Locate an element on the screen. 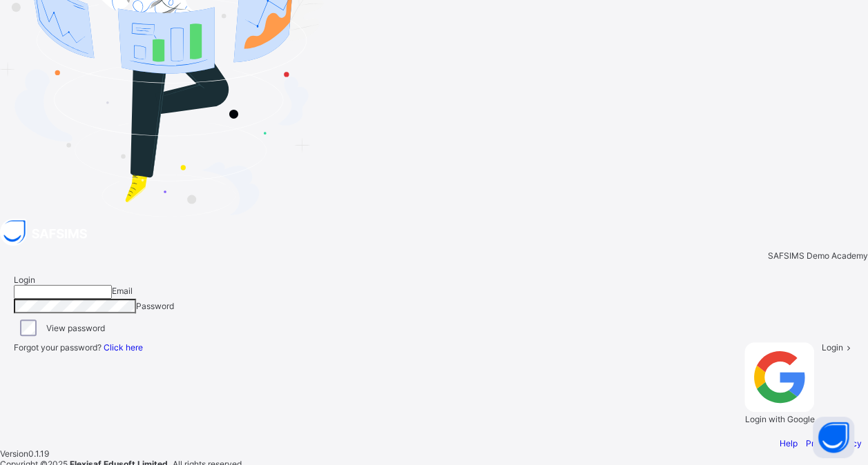 The image size is (868, 465). a: Help is located at coordinates (789, 443).